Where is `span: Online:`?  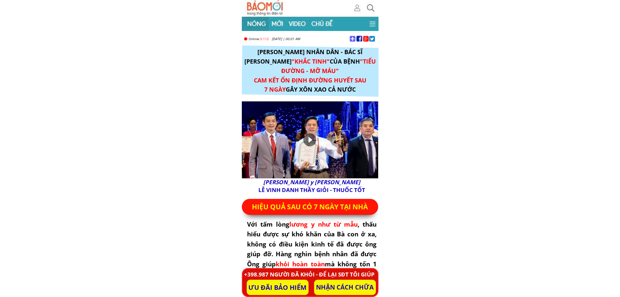
span: Online: is located at coordinates (254, 39).